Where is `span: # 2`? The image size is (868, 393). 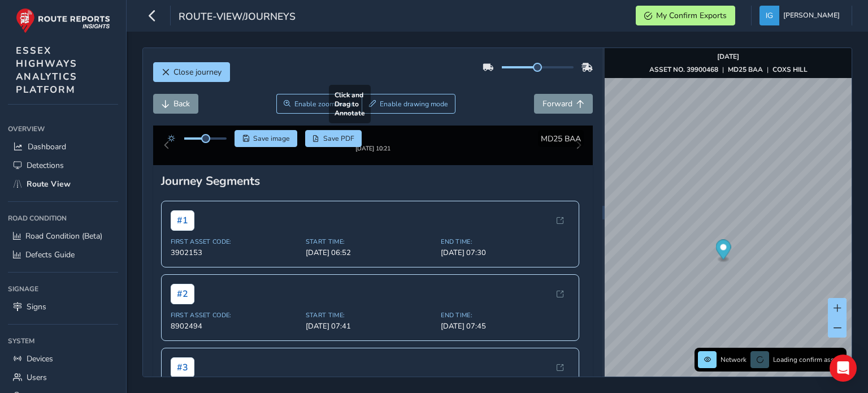
span: # 2 is located at coordinates (182, 303).